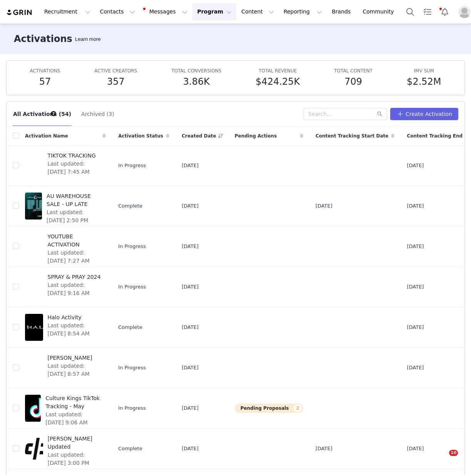 This screenshot has height=476, width=471. I want to click on span: Content Tracking Start Date, so click(352, 136).